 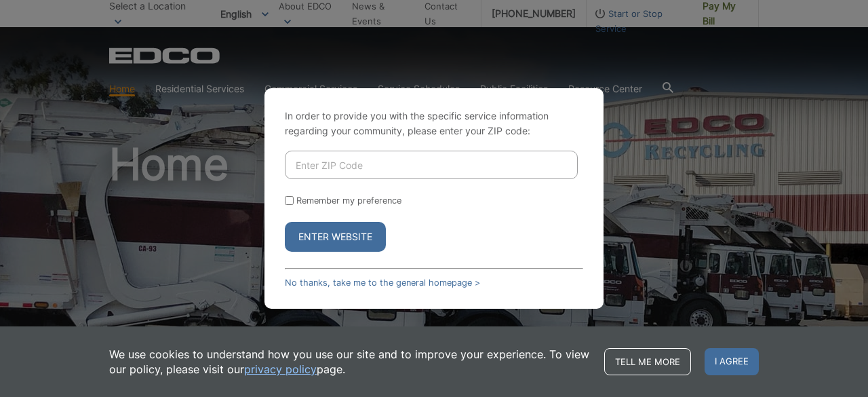 I want to click on p: We use cookies to understand how you use our site and to improve your experience. To view our pol..., so click(x=350, y=362).